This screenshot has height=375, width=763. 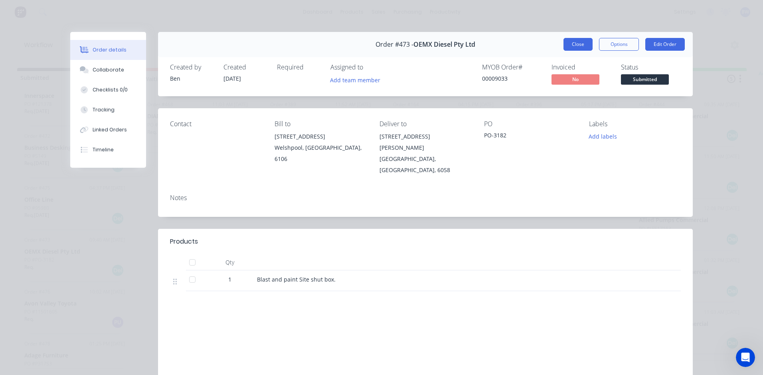 What do you see at coordinates (296, 279) in the screenshot?
I see `span: Blast and paint Site shut box.` at bounding box center [296, 279].